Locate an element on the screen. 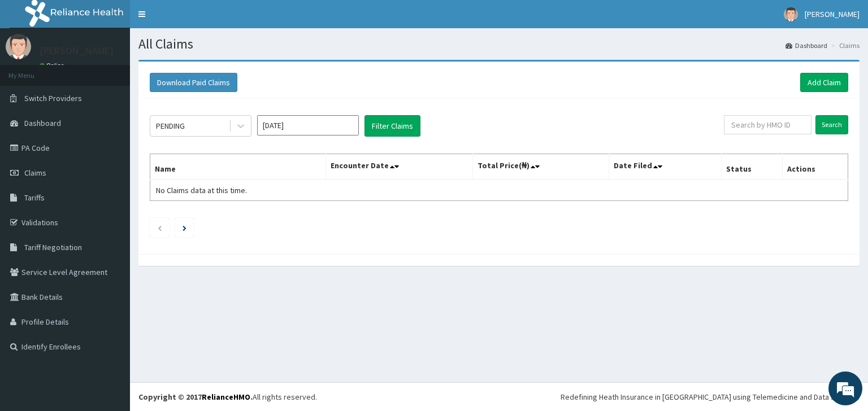 This screenshot has width=868, height=411. th: Name is located at coordinates (238, 167).